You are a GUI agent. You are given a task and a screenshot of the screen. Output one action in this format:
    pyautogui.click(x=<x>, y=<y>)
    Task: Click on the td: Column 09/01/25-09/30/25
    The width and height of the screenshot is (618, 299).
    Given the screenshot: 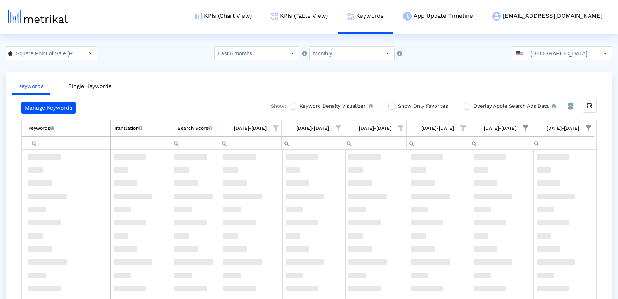 What is the action you would take?
    pyautogui.click(x=562, y=128)
    